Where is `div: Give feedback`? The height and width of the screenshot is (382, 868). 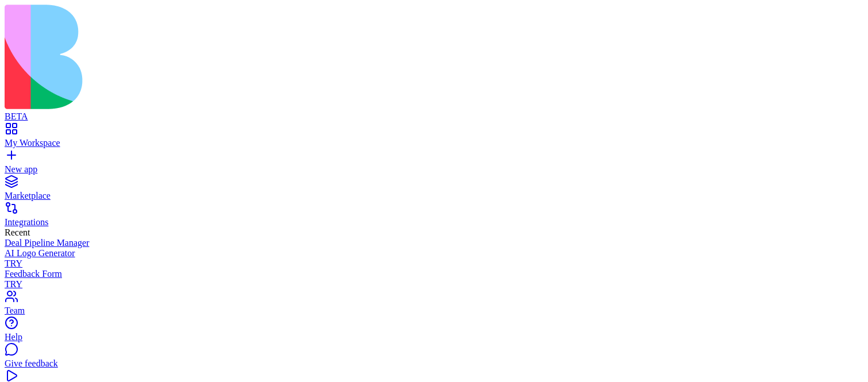
div: Give feedback is located at coordinates (434, 363).